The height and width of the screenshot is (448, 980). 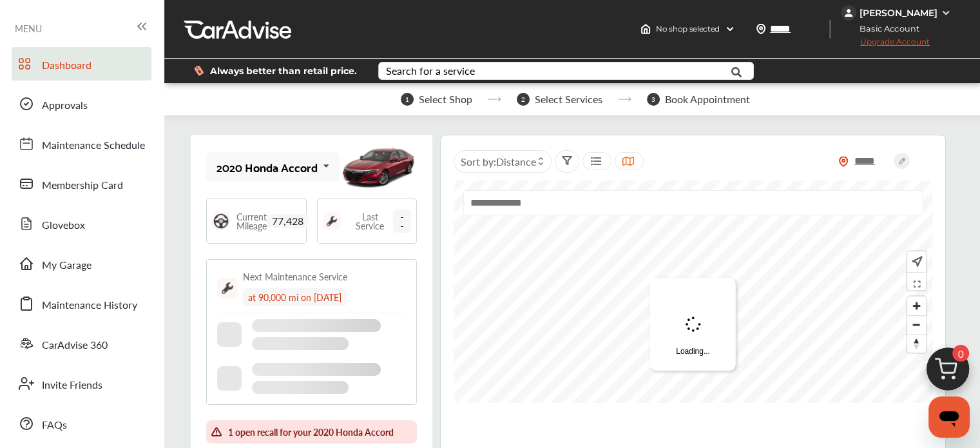 What do you see at coordinates (688, 29) in the screenshot?
I see `span: No shop selected` at bounding box center [688, 29].